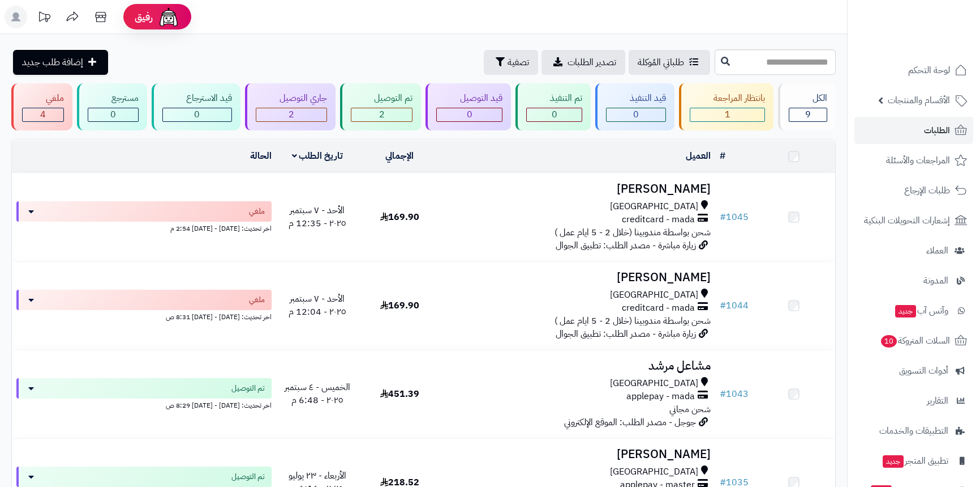 This screenshot has height=487, width=980. Describe the element at coordinates (43, 98) in the screenshot. I see `div: ملغي` at that location.